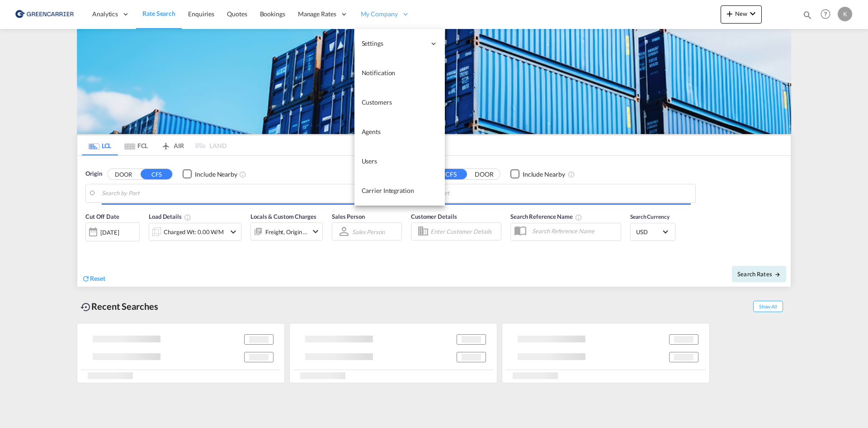 Image resolution: width=868 pixels, height=428 pixels. What do you see at coordinates (808, 15) in the screenshot?
I see `md-icon: icon-magnify` at bounding box center [808, 15].